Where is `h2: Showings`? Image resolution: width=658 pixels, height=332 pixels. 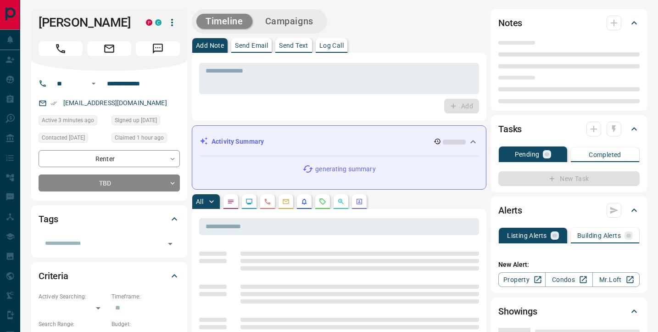
h2: Showings is located at coordinates (518, 311).